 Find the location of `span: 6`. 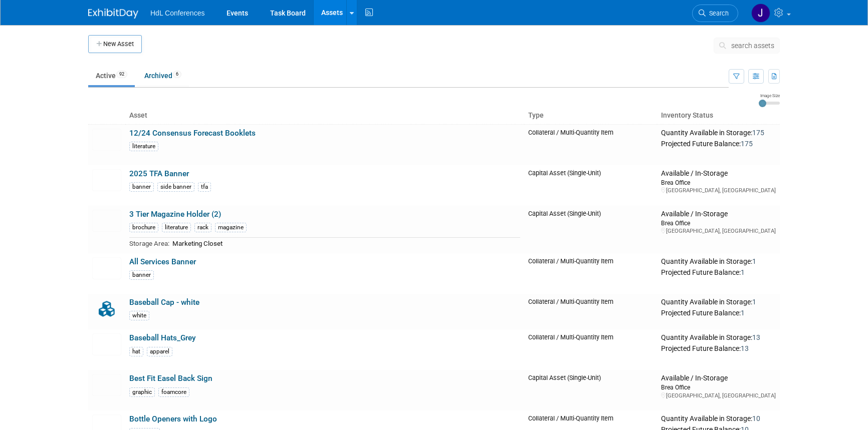

span: 6 is located at coordinates (177, 74).